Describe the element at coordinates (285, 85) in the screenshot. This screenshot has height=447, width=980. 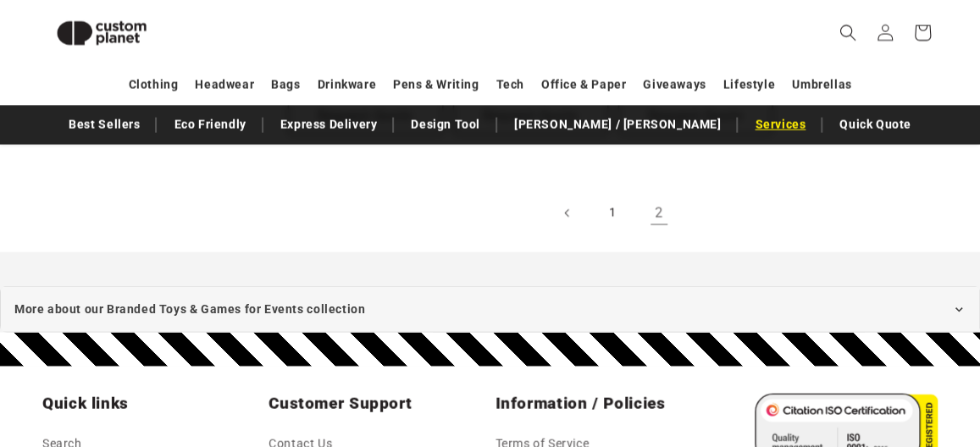
I see `a: Bags` at that location.